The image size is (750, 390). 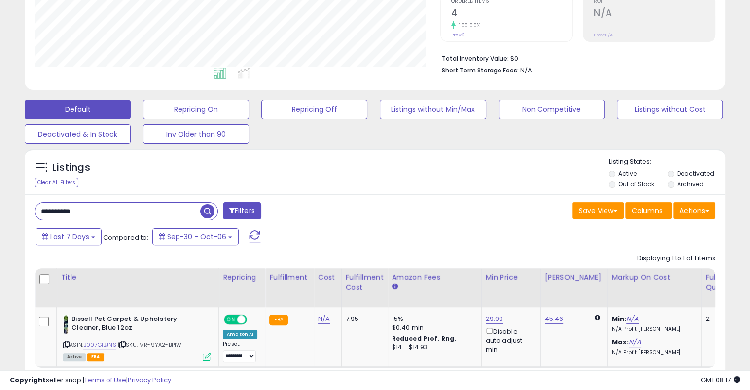 I want to click on div: Clear All Filters, so click(x=56, y=182).